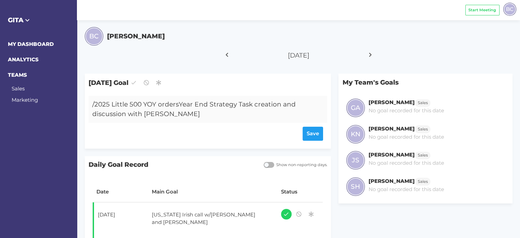  What do you see at coordinates (313, 133) in the screenshot?
I see `span: Save` at bounding box center [313, 133].